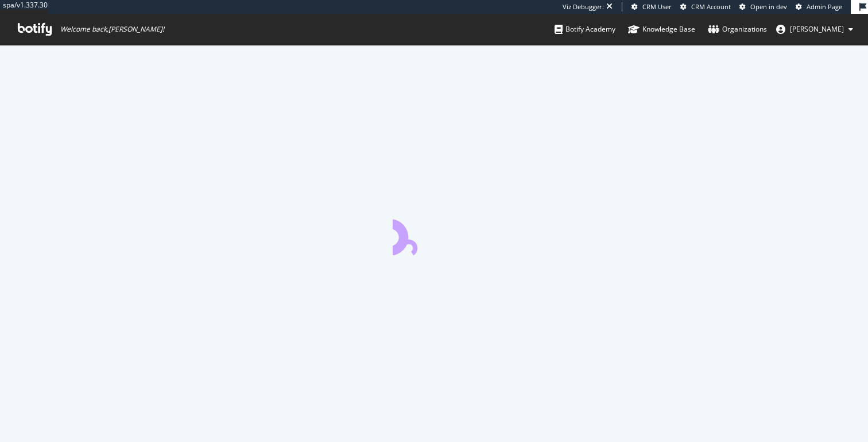  I want to click on div: animation, so click(434, 235).